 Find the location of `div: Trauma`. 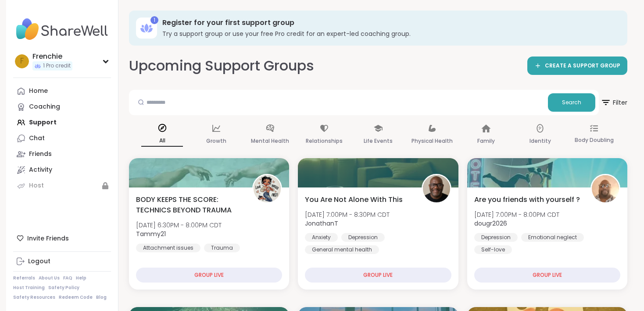

div: Trauma is located at coordinates (222, 248).